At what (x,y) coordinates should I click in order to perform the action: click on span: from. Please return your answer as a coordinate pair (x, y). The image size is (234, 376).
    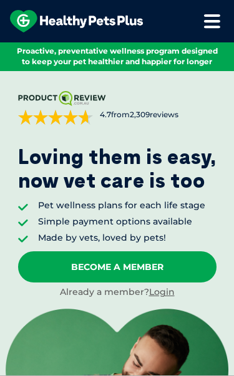
    Looking at the image, I should click on (138, 115).